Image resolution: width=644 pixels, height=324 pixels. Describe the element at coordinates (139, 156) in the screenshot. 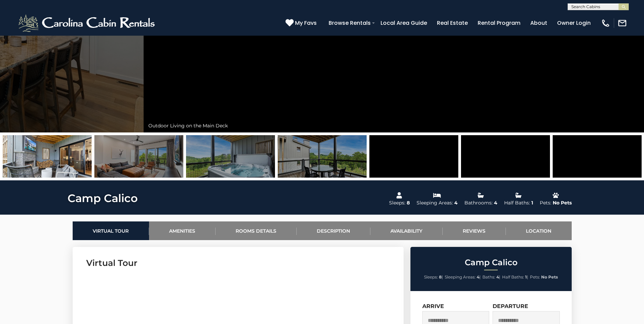

I see `img: 166687948` at that location.